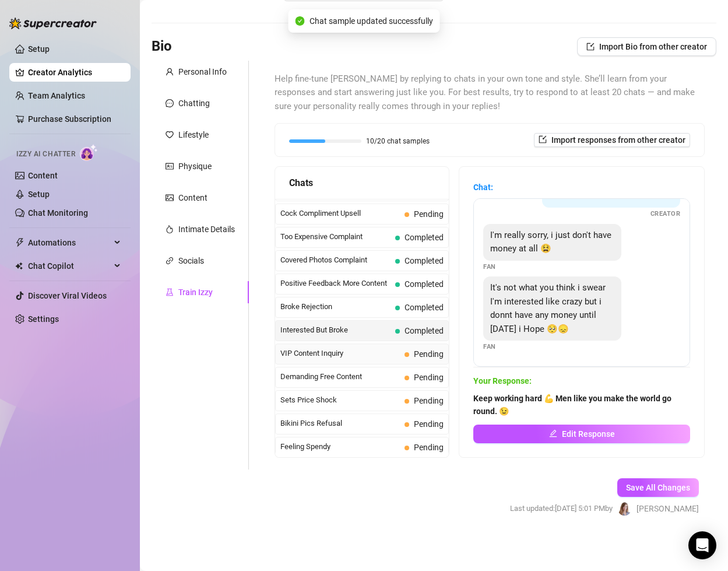  Describe the element at coordinates (46, 154) in the screenshot. I see `span: Izzy AI Chatter` at that location.